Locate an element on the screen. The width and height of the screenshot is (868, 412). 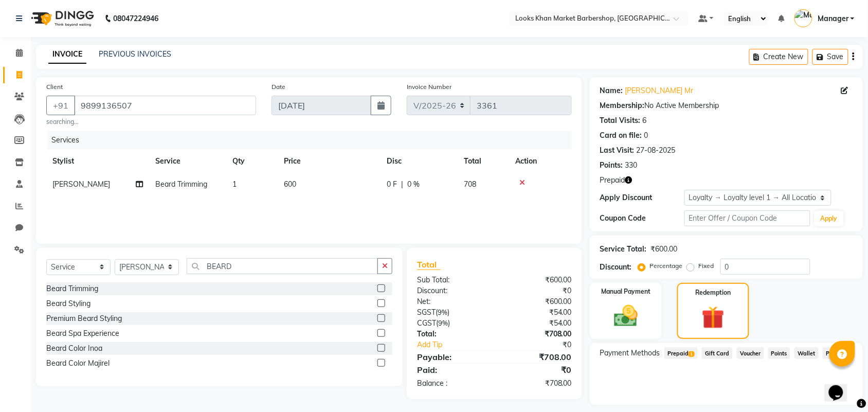
div: Beard Styling is located at coordinates (68, 303).